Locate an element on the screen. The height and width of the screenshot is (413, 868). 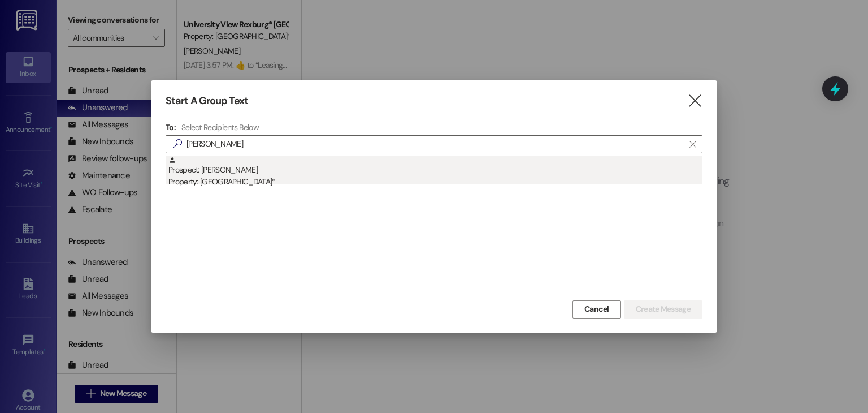
span: Create Message is located at coordinates (663, 309).